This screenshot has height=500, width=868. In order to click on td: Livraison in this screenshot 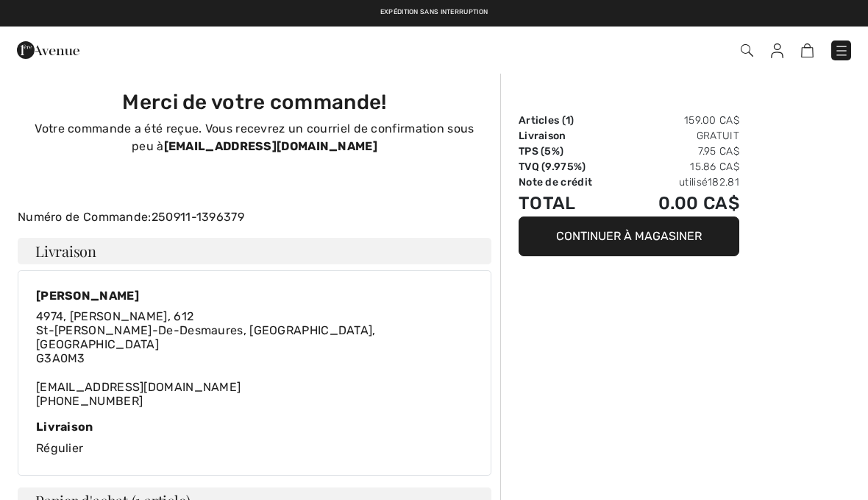, I will do `click(571, 135)`.